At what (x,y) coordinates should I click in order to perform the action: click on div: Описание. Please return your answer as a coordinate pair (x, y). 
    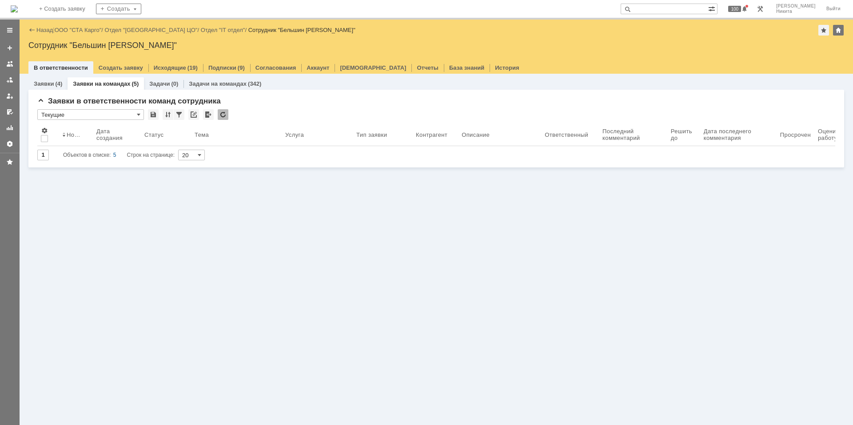
    Looking at the image, I should click on (476, 135).